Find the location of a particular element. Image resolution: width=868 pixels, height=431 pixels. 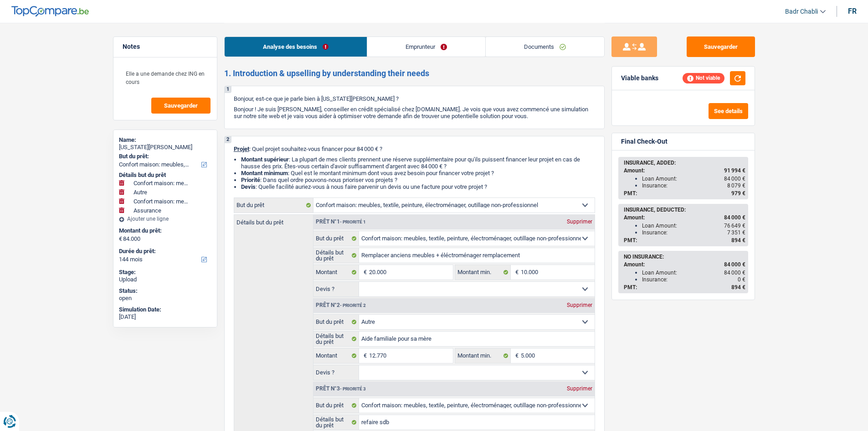

a: Analyse des besoins is located at coordinates (296, 46).